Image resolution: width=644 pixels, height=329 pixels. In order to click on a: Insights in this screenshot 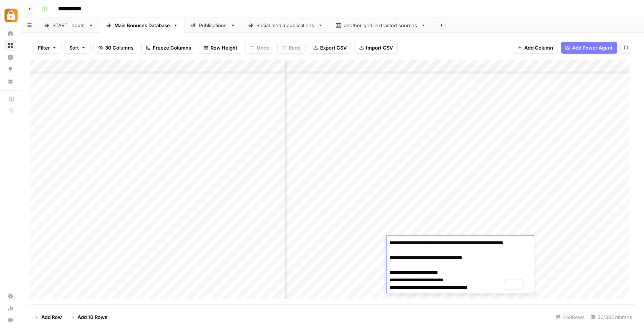, I will do `click(10, 57)`.